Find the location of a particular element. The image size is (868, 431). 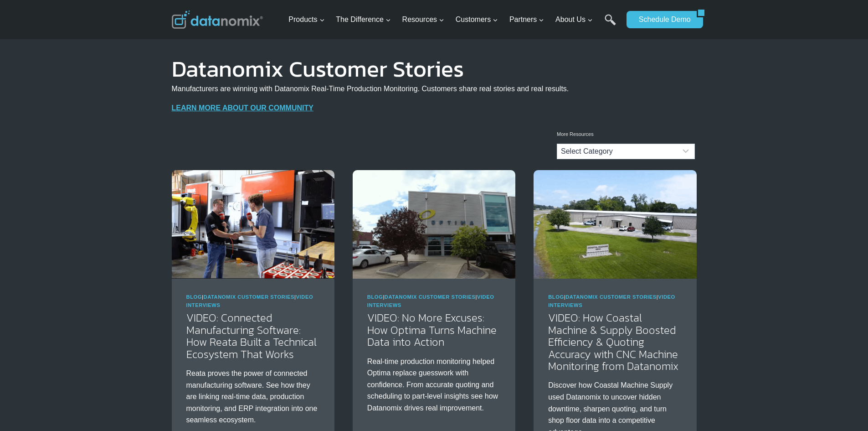

a: Search is located at coordinates (610, 24).